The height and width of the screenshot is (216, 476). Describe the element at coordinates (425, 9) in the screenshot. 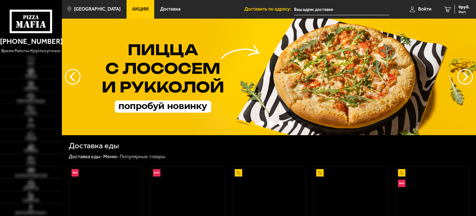

I see `span: Войти` at that location.